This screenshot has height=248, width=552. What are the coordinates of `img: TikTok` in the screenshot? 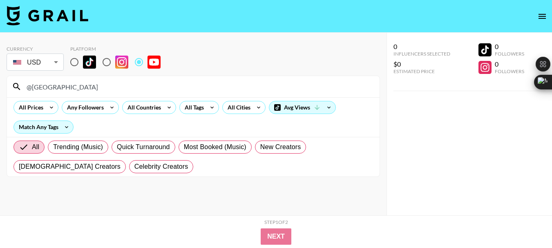 It's located at (89, 62).